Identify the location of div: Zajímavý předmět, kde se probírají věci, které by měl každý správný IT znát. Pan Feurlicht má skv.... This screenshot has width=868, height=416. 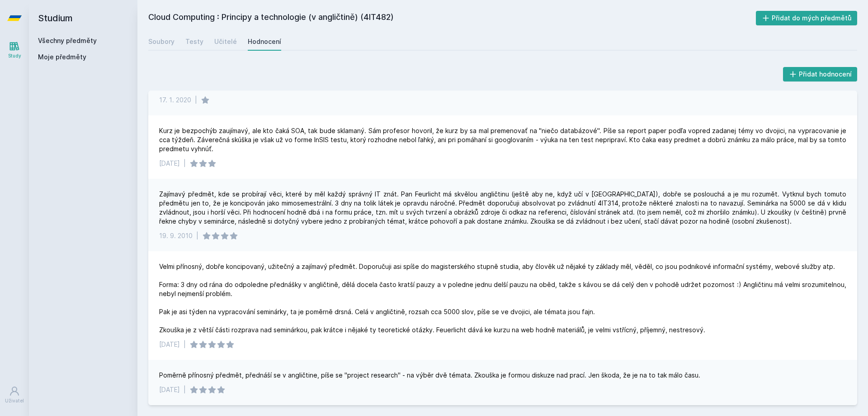
(503, 208).